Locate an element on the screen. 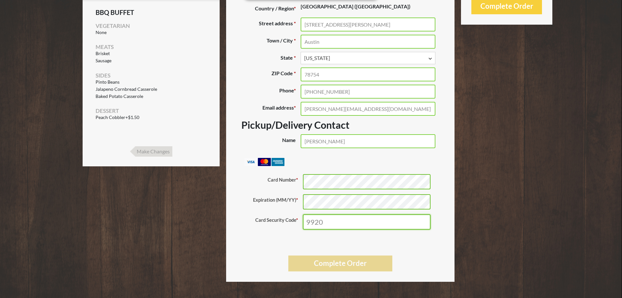 Image resolution: width=622 pixels, height=298 pixels. li: Baked Potato Casserole is located at coordinates (151, 96).